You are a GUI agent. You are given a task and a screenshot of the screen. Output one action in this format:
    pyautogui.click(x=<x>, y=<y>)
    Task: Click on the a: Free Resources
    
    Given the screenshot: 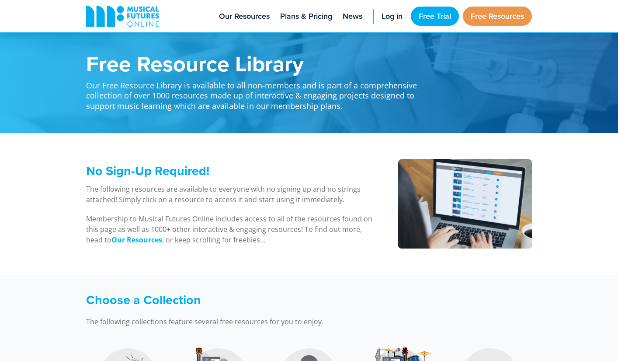 What is the action you would take?
    pyautogui.click(x=497, y=16)
    